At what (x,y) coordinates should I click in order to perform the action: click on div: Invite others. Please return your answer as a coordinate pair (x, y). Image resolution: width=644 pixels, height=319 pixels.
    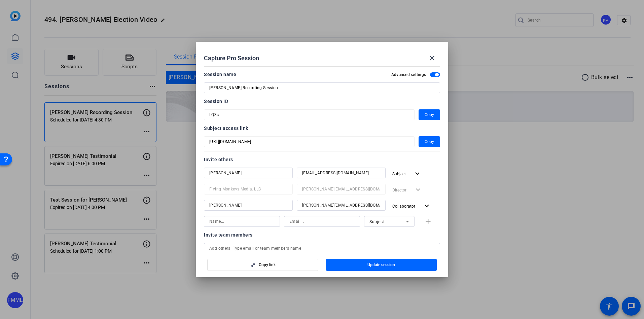
    Looking at the image, I should click on (322, 160).